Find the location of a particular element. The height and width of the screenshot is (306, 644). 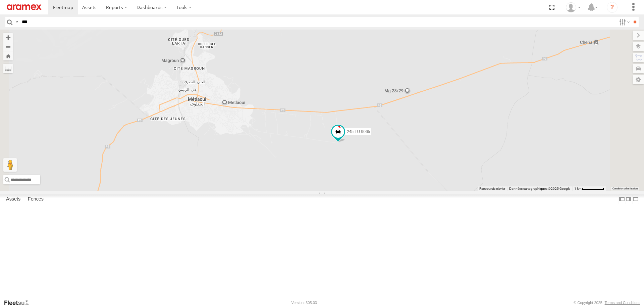

a: Visit our Website is located at coordinates (19, 303).